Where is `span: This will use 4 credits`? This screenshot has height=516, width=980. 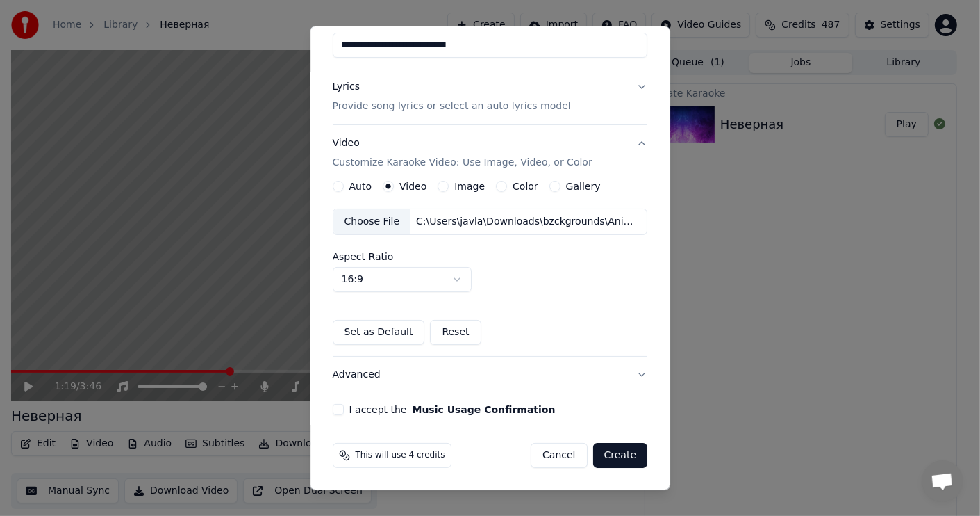 span: This will use 4 credits is located at coordinates (400, 455).